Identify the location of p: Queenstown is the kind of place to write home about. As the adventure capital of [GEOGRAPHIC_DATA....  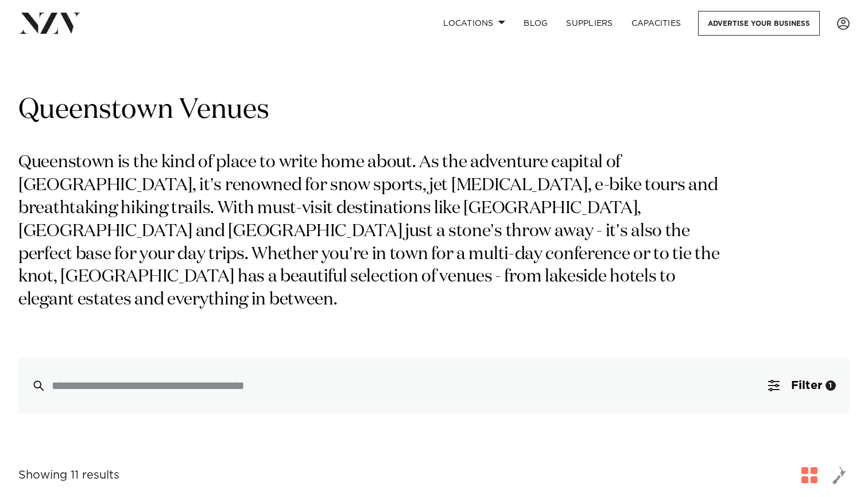
(373, 232).